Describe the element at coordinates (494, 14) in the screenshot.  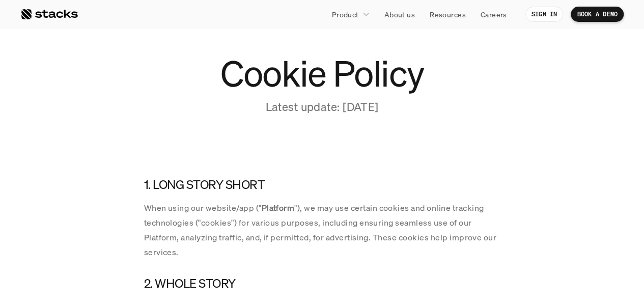
I see `p: Careers` at that location.